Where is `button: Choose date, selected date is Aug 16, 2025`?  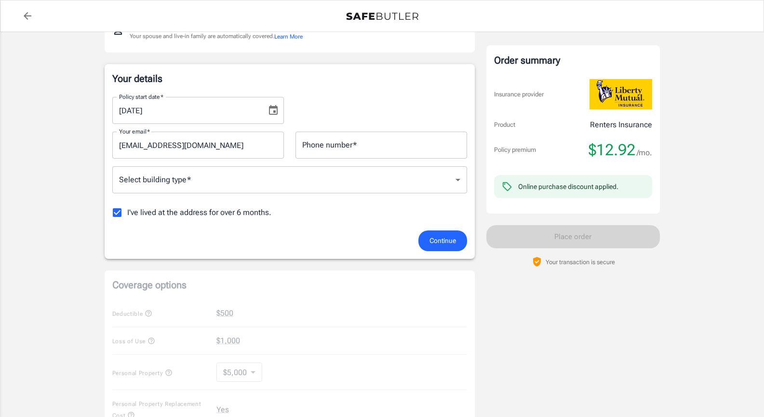 button: Choose date, selected date is Aug 16, 2025 is located at coordinates (273, 110).